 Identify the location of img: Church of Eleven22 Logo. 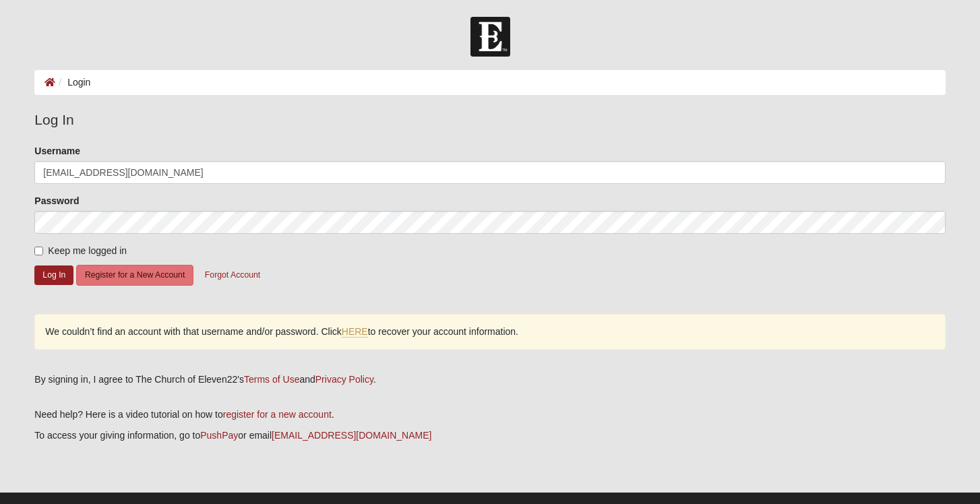
(490, 37).